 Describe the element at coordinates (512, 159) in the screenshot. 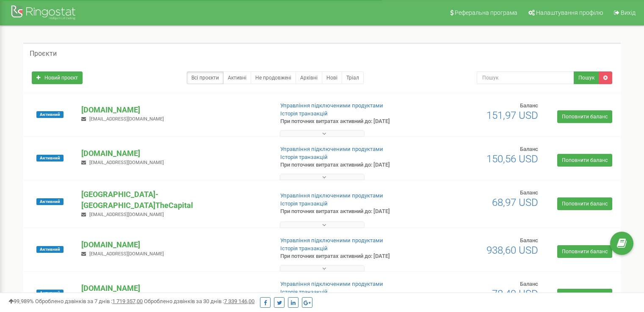

I see `span: 150,56 USD` at that location.